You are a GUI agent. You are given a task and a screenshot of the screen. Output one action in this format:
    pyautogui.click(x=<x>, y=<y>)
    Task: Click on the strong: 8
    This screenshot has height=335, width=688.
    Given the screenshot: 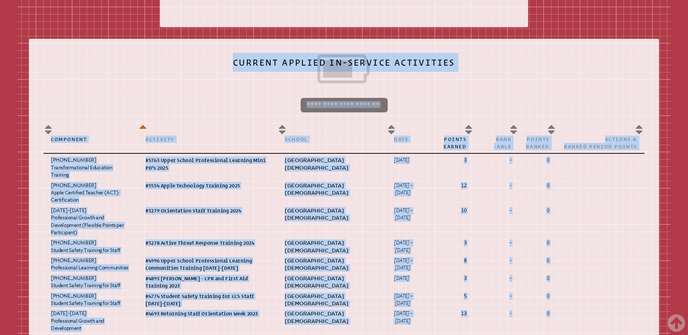 What is the action you would take?
    pyautogui.click(x=465, y=260)
    